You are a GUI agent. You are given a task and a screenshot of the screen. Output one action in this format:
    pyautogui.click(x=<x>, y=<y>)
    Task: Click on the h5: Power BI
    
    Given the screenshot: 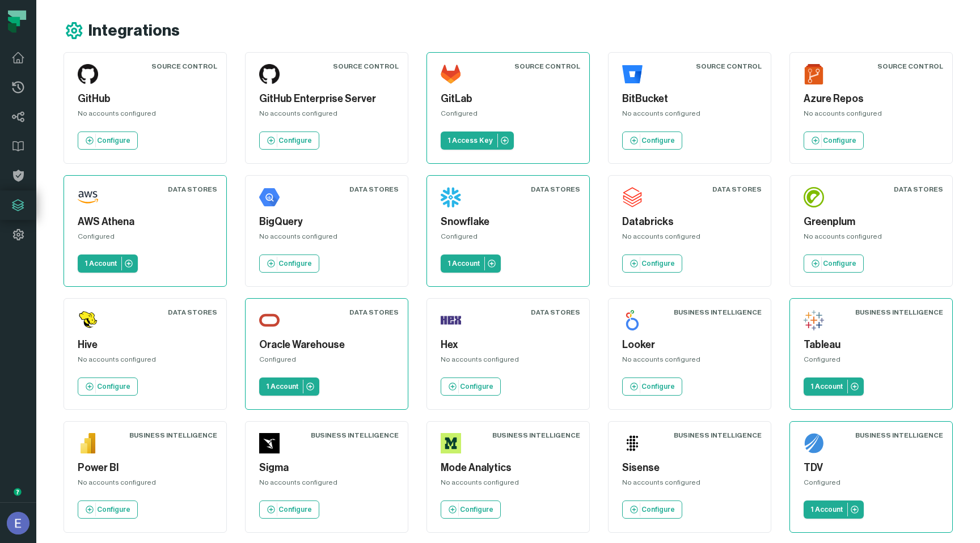 What is the action you would take?
    pyautogui.click(x=145, y=467)
    